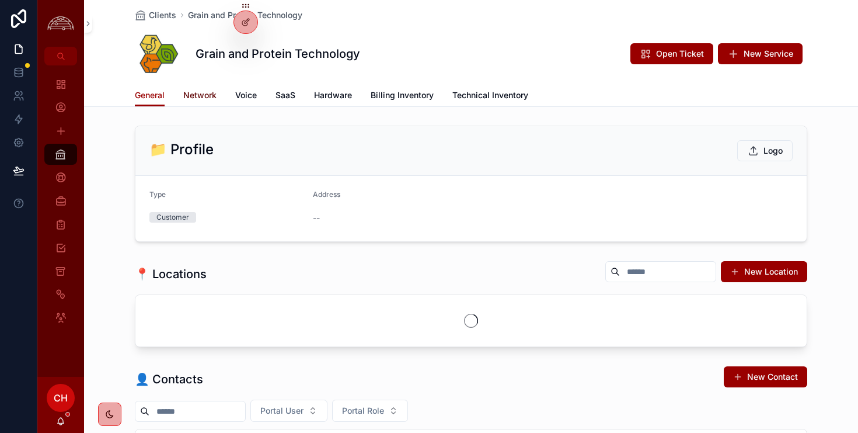 Image resolution: width=858 pixels, height=433 pixels. I want to click on a: Network, so click(200, 96).